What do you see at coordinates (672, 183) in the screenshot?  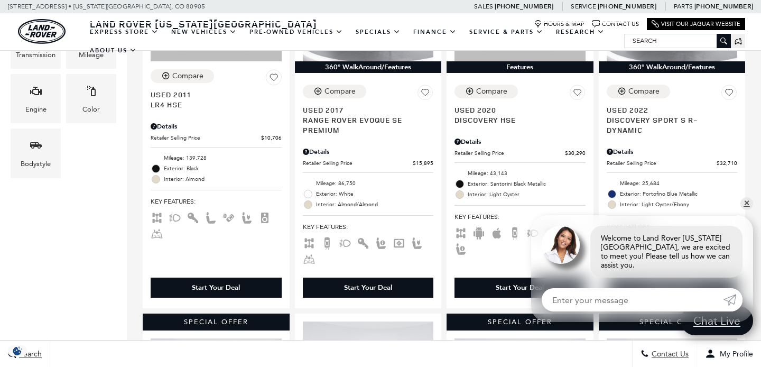 I see `li: Mileage: 25,684` at bounding box center [672, 183].